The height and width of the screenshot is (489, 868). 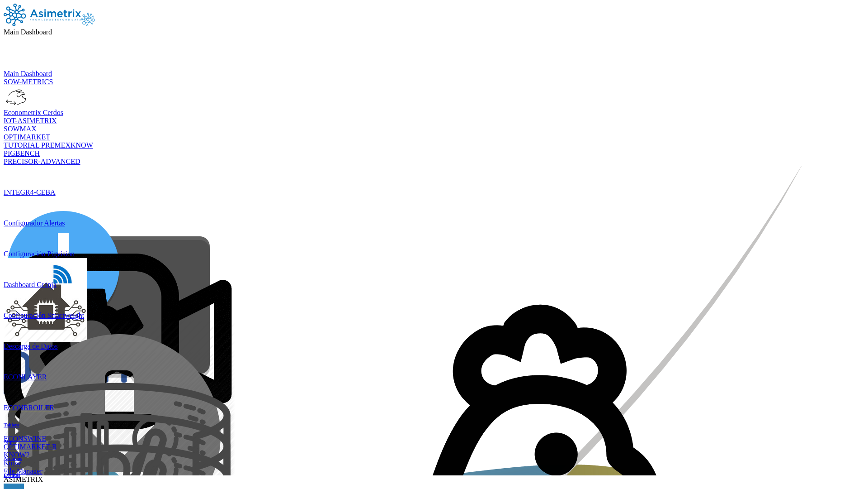 I want to click on a: imgConfiguración Pigvision, so click(x=434, y=243).